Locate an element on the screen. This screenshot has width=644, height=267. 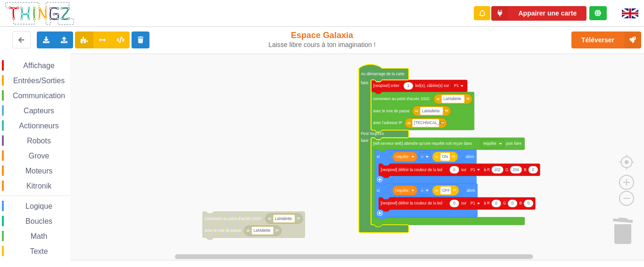
span: Grove is located at coordinates (39, 156).